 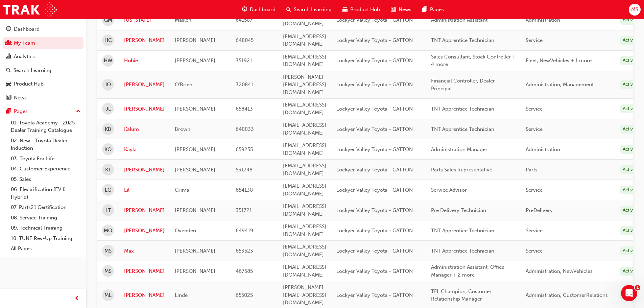 What do you see at coordinates (43, 84) in the screenshot?
I see `a: Product Hub` at bounding box center [43, 84].